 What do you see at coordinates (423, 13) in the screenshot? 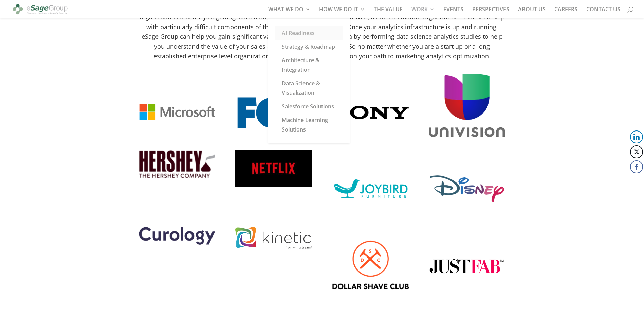
I see `a: WORK` at bounding box center [423, 13].